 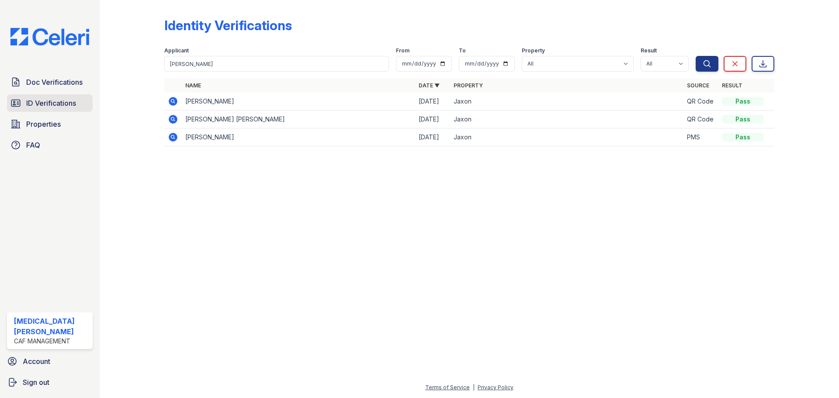 I want to click on a: Name, so click(x=193, y=85).